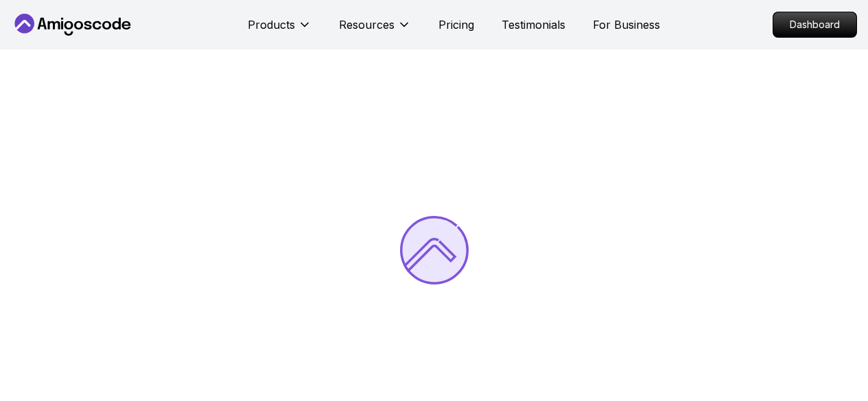 This screenshot has height=401, width=868. Describe the element at coordinates (271, 24) in the screenshot. I see `p: Products` at that location.